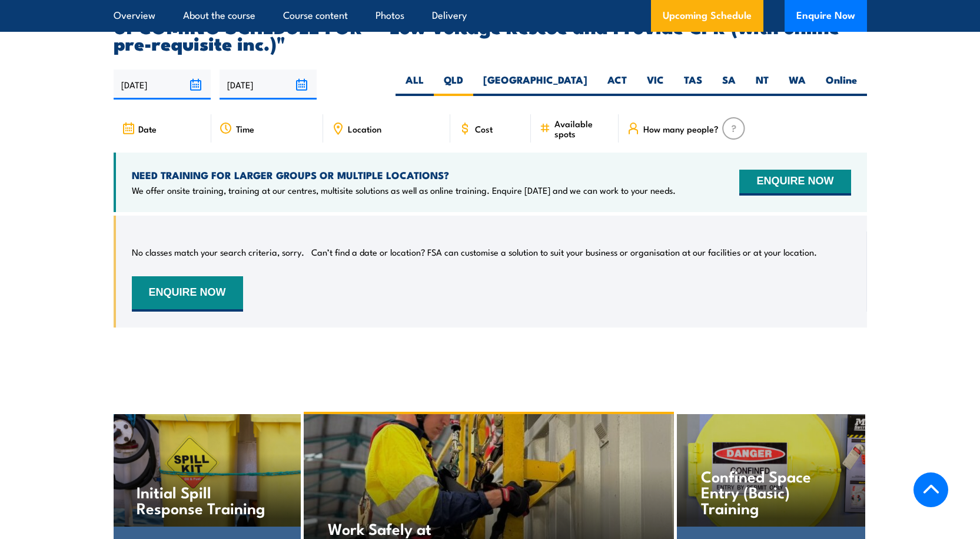  What do you see at coordinates (484, 128) in the screenshot?
I see `span: Cost` at bounding box center [484, 128].